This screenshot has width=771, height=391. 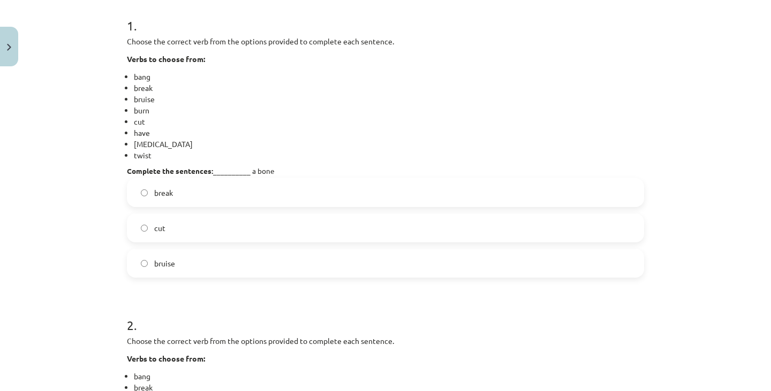 What do you see at coordinates (163, 193) in the screenshot?
I see `span: break` at bounding box center [163, 193].